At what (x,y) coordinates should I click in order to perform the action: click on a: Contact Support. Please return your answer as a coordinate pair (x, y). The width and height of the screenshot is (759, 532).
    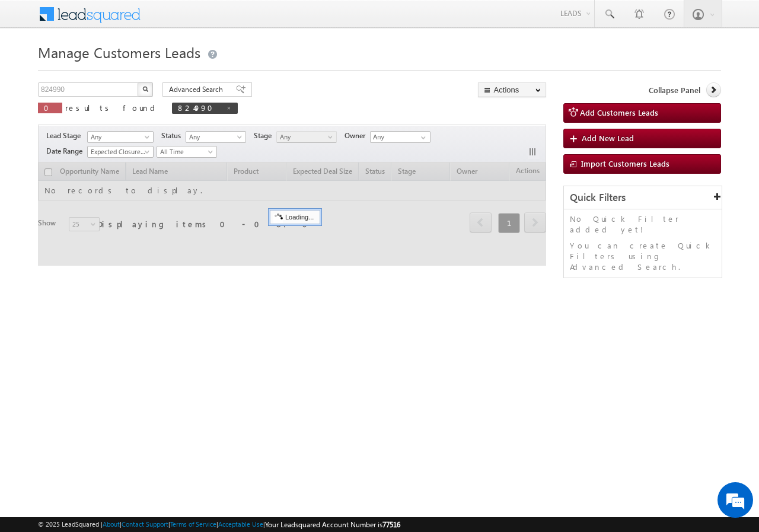
    Looking at the image, I should click on (145, 523).